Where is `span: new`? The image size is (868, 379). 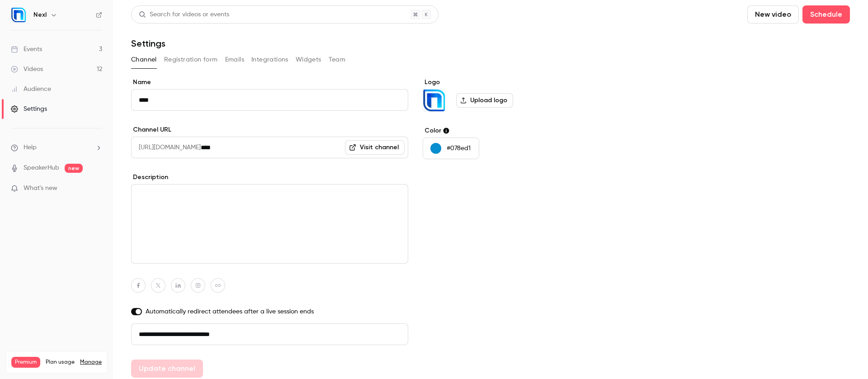
span: new is located at coordinates (74, 168).